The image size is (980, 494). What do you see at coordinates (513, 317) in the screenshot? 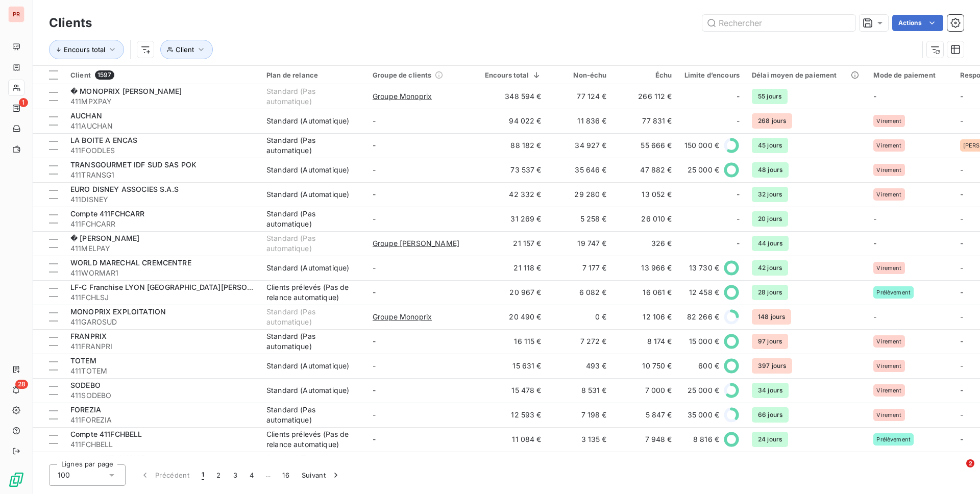
I see `td: 20 490 €` at bounding box center [513, 317].